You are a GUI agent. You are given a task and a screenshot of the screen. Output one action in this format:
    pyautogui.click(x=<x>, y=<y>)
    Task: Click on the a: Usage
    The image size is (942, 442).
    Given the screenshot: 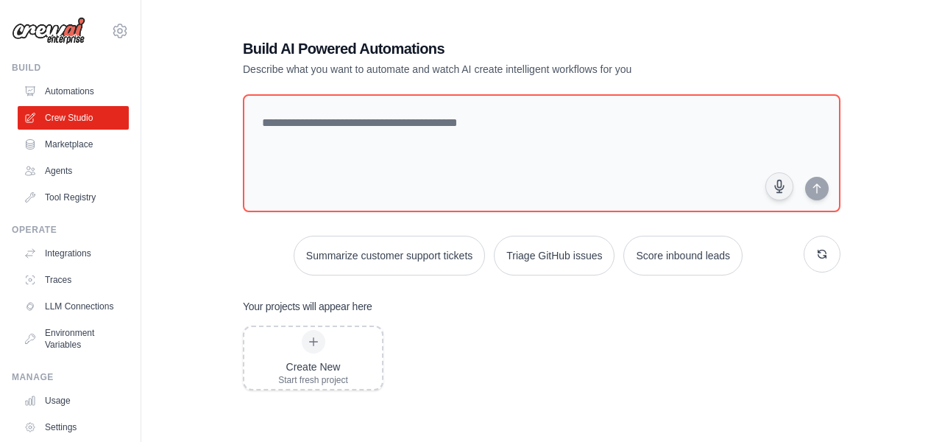 What is the action you would take?
    pyautogui.click(x=73, y=400)
    